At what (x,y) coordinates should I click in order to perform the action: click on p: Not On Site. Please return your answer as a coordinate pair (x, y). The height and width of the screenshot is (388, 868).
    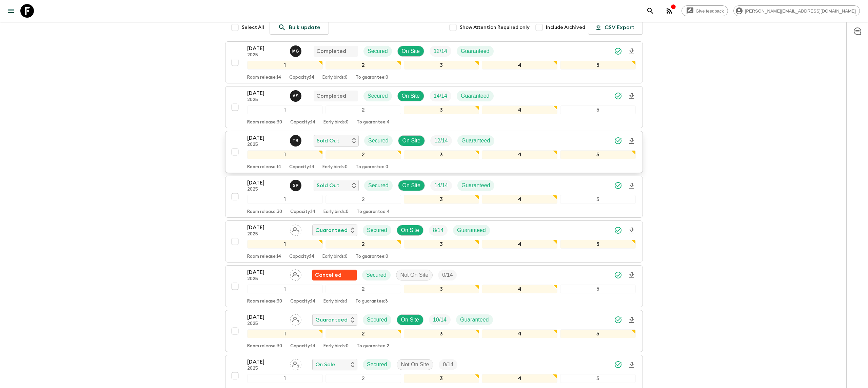
    Looking at the image, I should click on (415, 365).